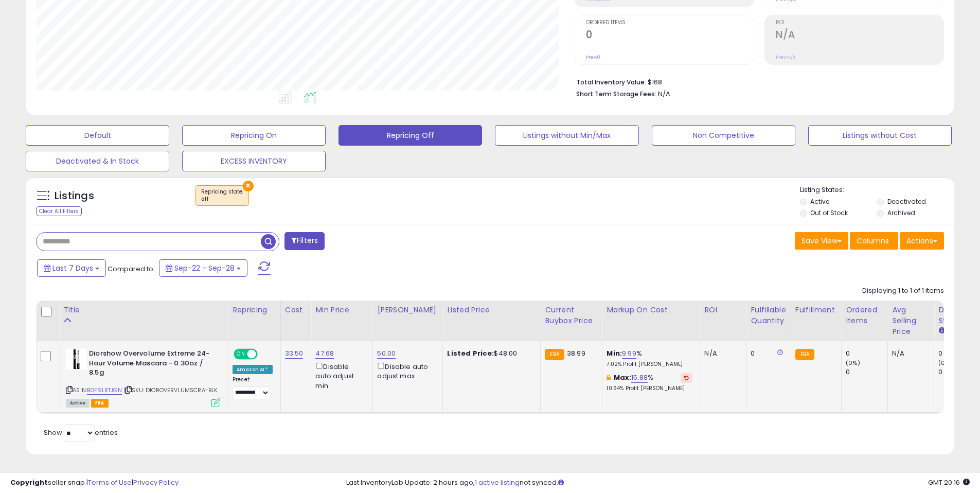  What do you see at coordinates (949, 482) in the screenshot?
I see `span: 2025-10-6 20:16 GMT` at bounding box center [949, 482].